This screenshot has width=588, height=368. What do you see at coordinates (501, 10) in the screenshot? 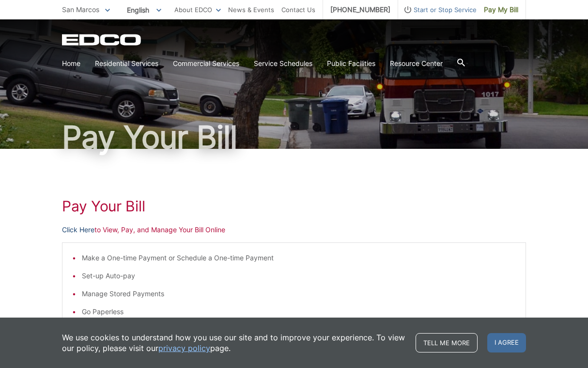
I see `span: Pay My Bill` at bounding box center [501, 10].